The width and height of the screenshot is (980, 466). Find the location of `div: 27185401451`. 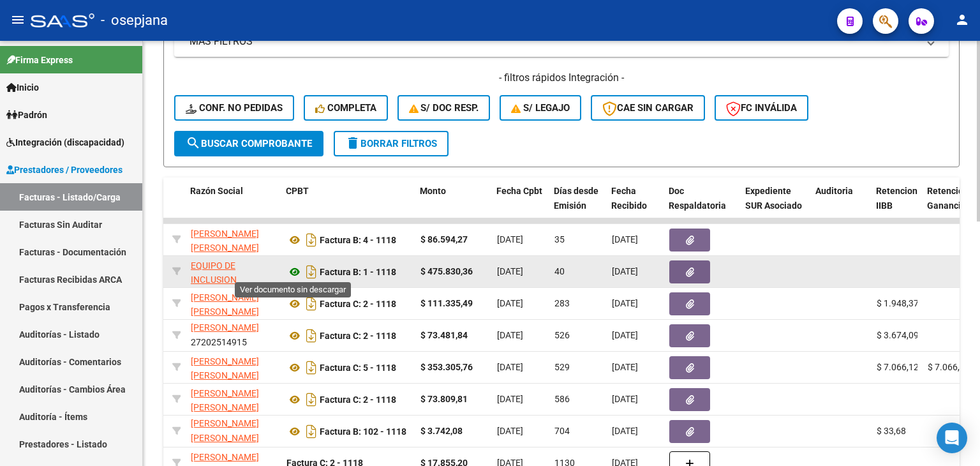

div: 27185401451 is located at coordinates (234, 431).